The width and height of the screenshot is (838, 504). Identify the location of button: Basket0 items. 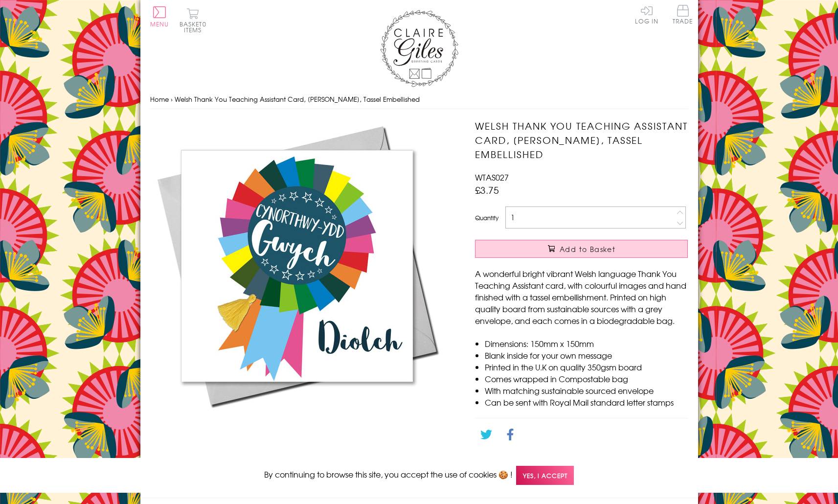
(193, 20).